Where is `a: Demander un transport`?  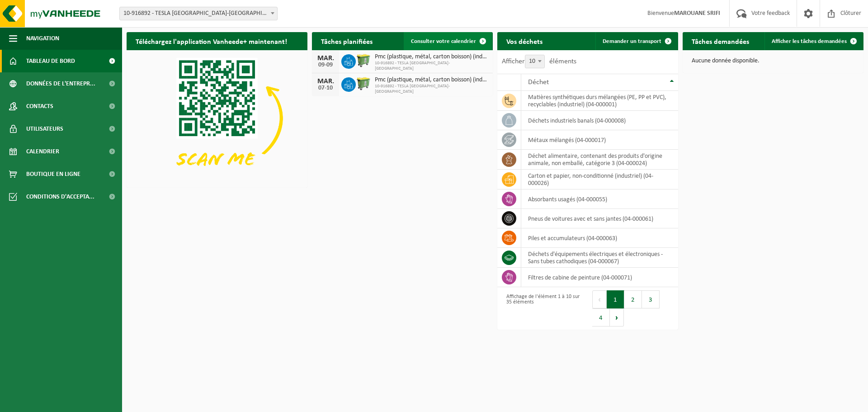 a: Demander un transport is located at coordinates (636, 41).